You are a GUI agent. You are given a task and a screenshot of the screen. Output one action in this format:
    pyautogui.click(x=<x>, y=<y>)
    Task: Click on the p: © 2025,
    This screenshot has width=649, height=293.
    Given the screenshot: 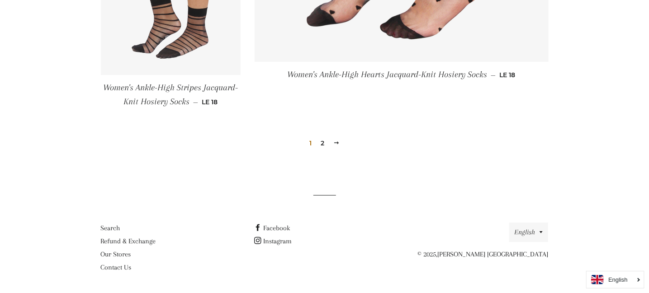 What is the action you would take?
    pyautogui.click(x=478, y=255)
    